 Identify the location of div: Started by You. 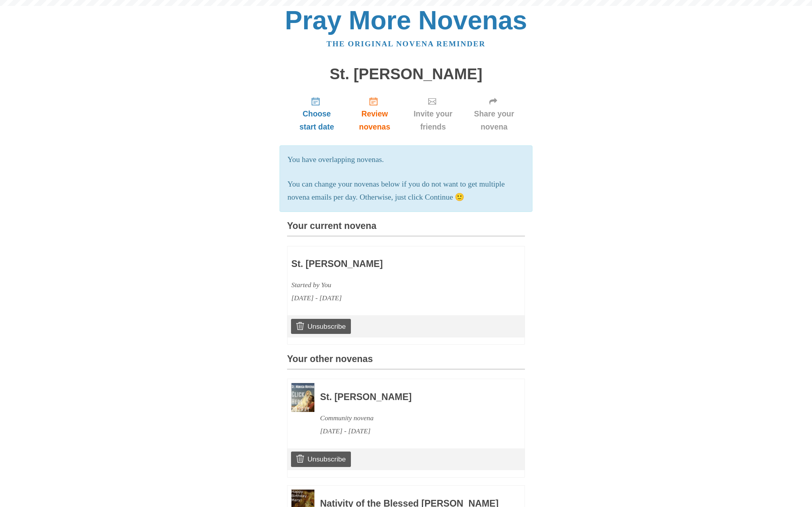
(383, 285).